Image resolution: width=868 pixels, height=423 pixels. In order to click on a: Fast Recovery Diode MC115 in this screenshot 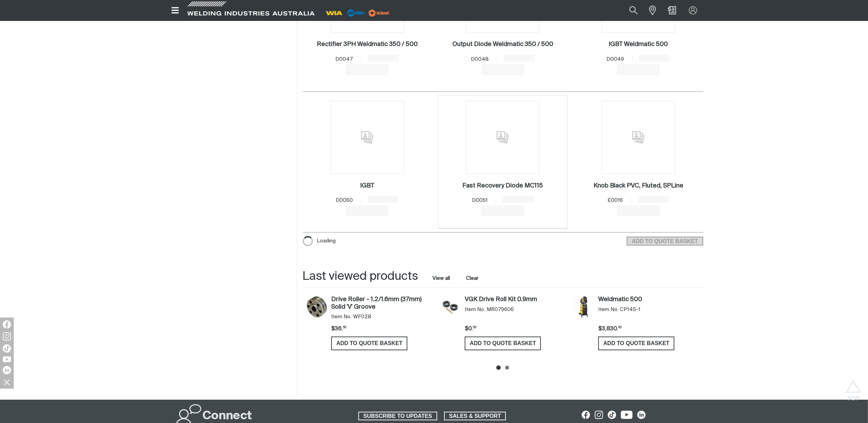, I will do `click(503, 186)`.